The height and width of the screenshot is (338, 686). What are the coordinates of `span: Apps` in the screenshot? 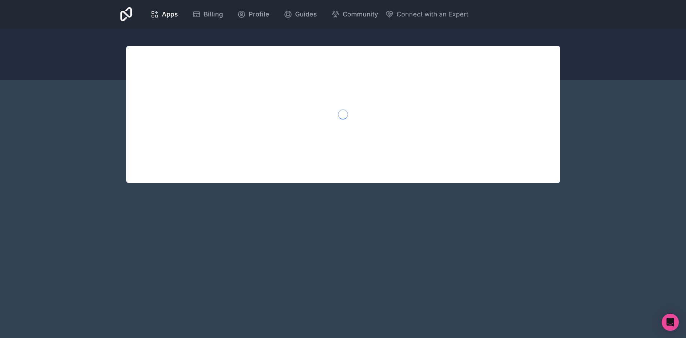 It's located at (170, 14).